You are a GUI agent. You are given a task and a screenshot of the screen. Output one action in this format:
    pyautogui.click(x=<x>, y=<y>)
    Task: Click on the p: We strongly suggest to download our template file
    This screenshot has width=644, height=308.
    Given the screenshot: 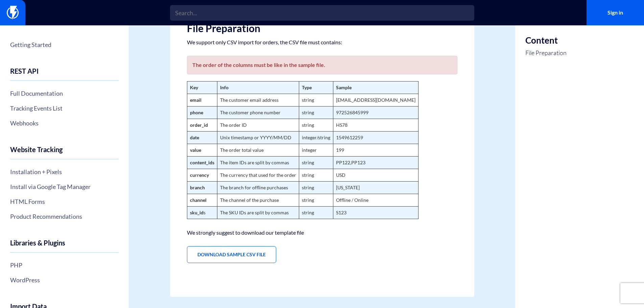 What is the action you would take?
    pyautogui.click(x=322, y=233)
    